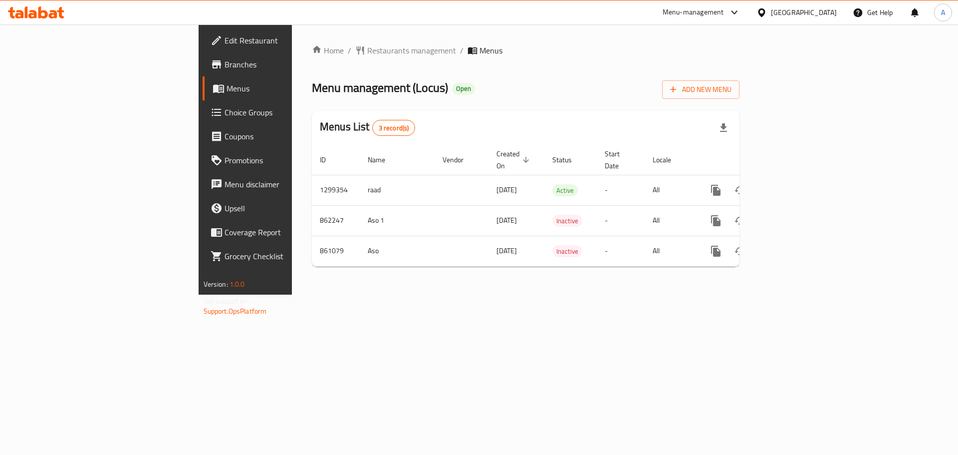 This screenshot has width=958, height=455. What do you see at coordinates (287, 208) in the screenshot?
I see `span: Upsell` at bounding box center [287, 208].